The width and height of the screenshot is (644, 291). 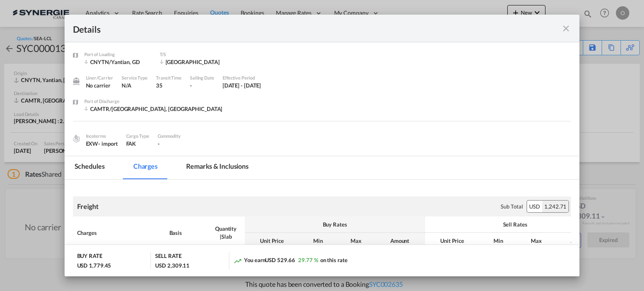 I want to click on md-pagination-wrapper: Use the left and right arrow keys to navigate between tabs, so click(x=166, y=168).